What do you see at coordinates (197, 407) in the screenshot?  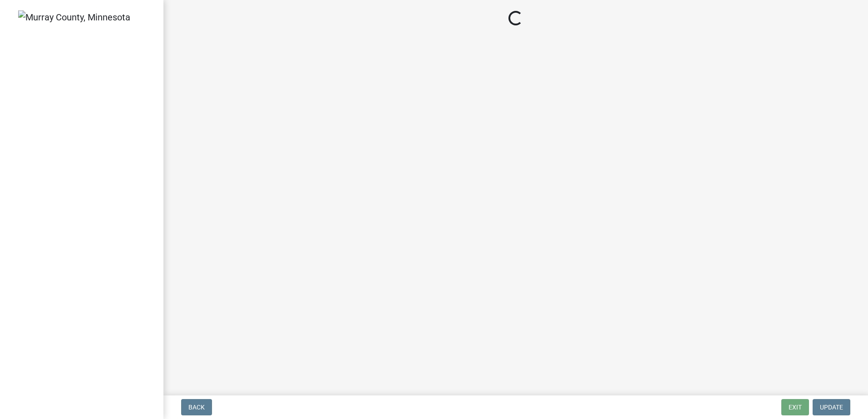 I see `button: Back` at bounding box center [197, 407].